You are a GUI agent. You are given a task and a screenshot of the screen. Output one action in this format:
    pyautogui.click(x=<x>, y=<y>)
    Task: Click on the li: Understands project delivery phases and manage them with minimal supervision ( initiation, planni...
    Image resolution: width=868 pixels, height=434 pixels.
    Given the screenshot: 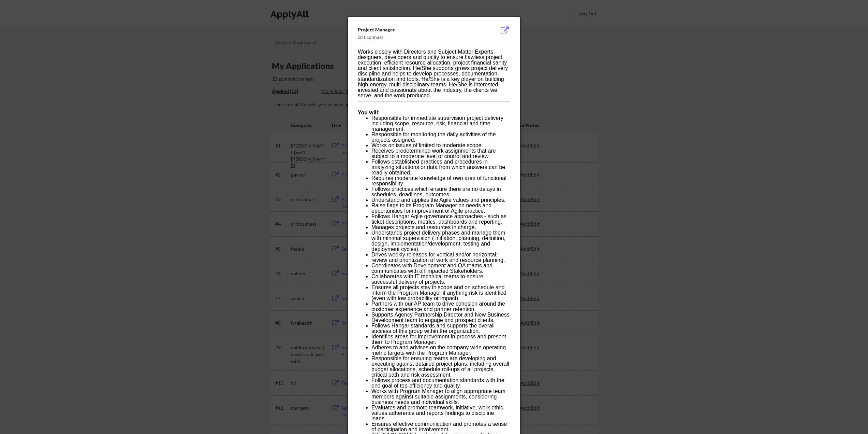 What is the action you would take?
    pyautogui.click(x=440, y=241)
    